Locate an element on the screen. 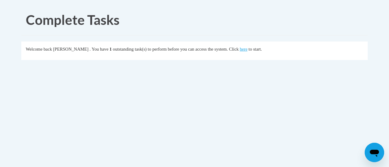 This screenshot has width=389, height=167. span: Welcome back is located at coordinates (39, 49).